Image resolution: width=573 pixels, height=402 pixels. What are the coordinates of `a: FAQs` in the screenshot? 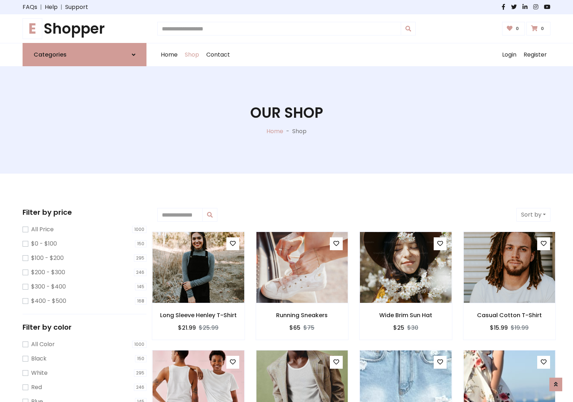 It's located at (30, 7).